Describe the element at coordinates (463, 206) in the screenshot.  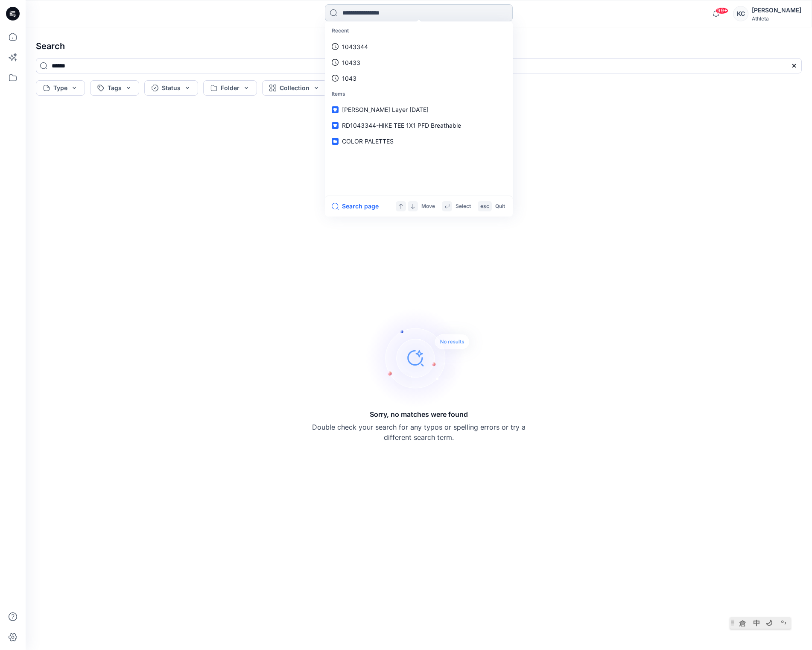
I see `p: Select` at that location.